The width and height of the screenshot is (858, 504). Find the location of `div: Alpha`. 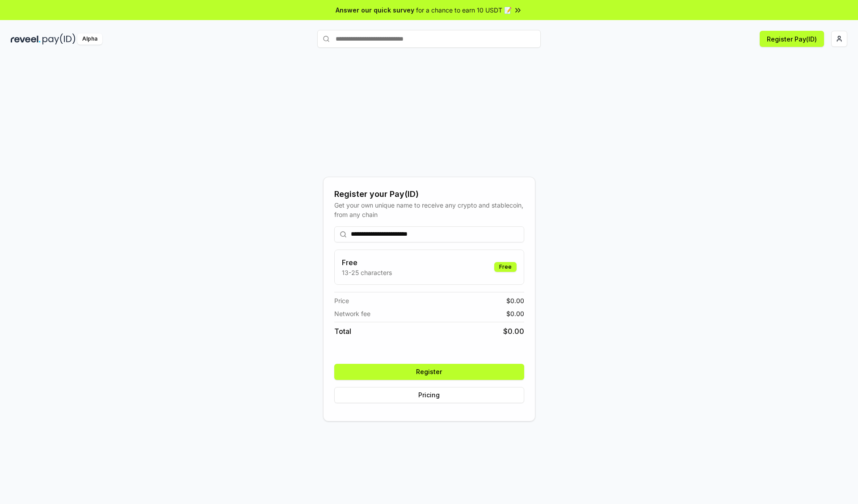

div: Alpha is located at coordinates (90, 39).